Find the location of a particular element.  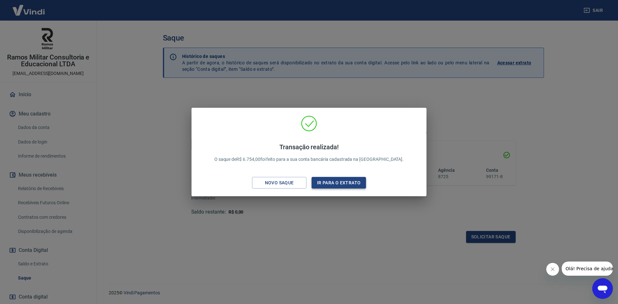

div: Novo saque is located at coordinates (280, 183).